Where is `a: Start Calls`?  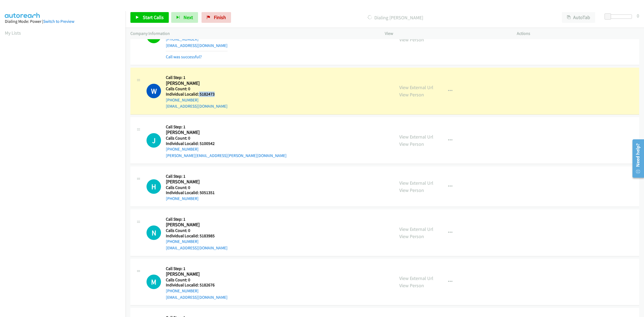
a: Start Calls is located at coordinates (149, 17).